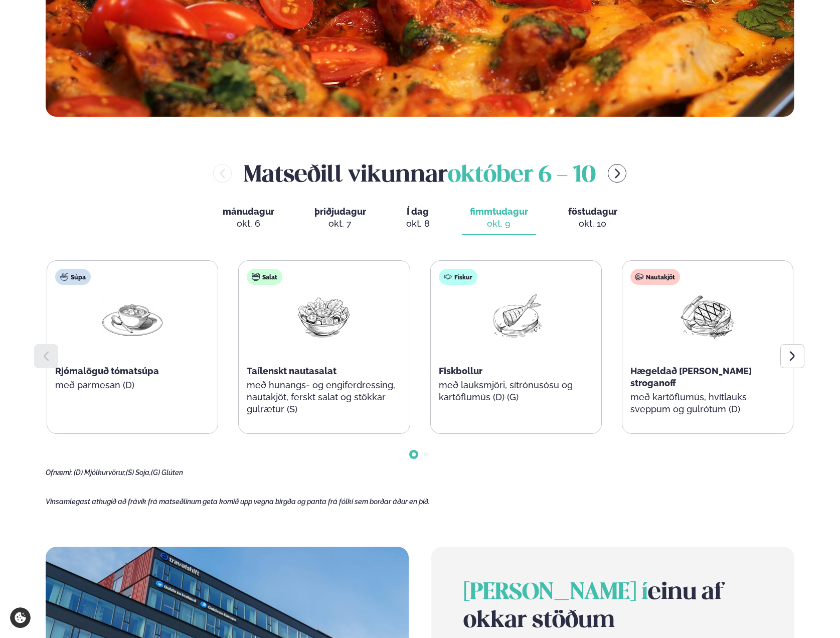  Describe the element at coordinates (341, 224) in the screenshot. I see `div: okt. 7` at that location.